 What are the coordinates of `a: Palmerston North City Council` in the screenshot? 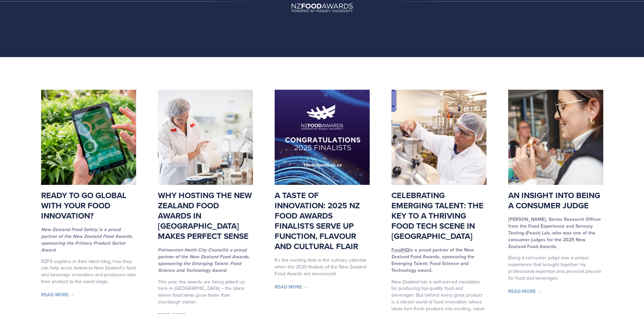 It's located at (191, 249).